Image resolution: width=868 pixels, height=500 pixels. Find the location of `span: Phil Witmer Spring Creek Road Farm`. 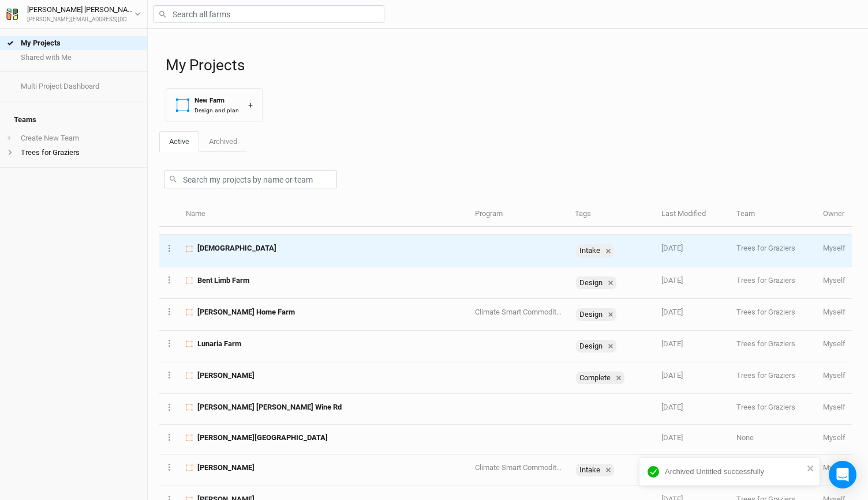

span: Phil Witmer Spring Creek Road Farm is located at coordinates (263, 438).